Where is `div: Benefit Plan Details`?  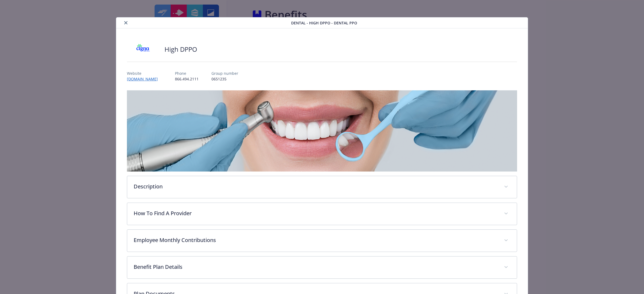
div: Benefit Plan Details is located at coordinates (322, 268).